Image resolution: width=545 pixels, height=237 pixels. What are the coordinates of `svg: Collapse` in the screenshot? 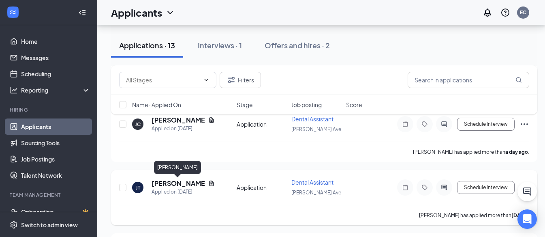 It's located at (82, 13).